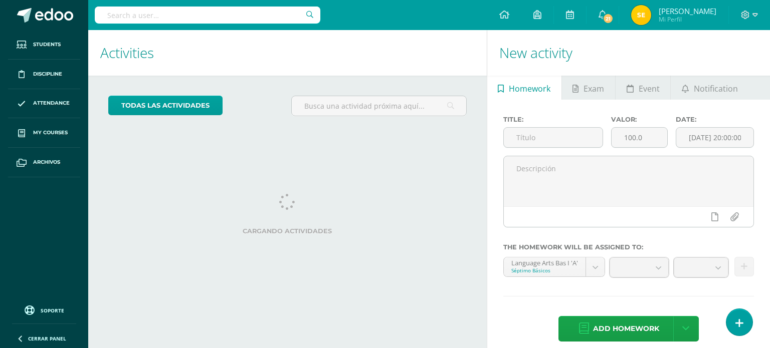  What do you see at coordinates (44, 133) in the screenshot?
I see `a: My courses` at bounding box center [44, 133].